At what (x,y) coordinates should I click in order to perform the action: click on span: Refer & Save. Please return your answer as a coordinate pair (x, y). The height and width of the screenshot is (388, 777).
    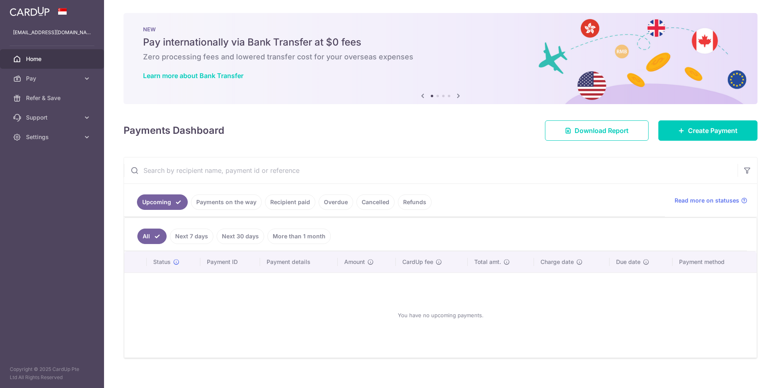
    Looking at the image, I should click on (53, 98).